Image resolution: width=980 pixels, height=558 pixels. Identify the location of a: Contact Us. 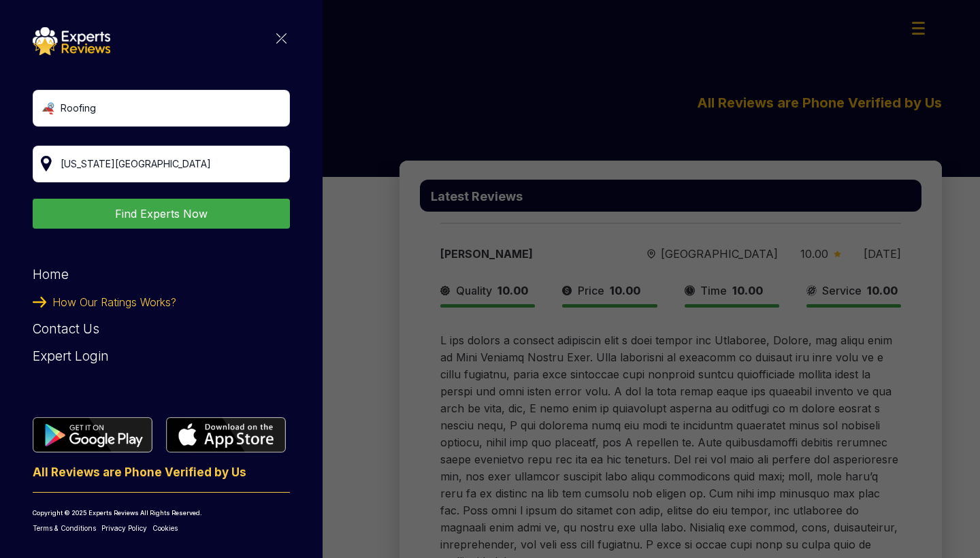
(66, 329).